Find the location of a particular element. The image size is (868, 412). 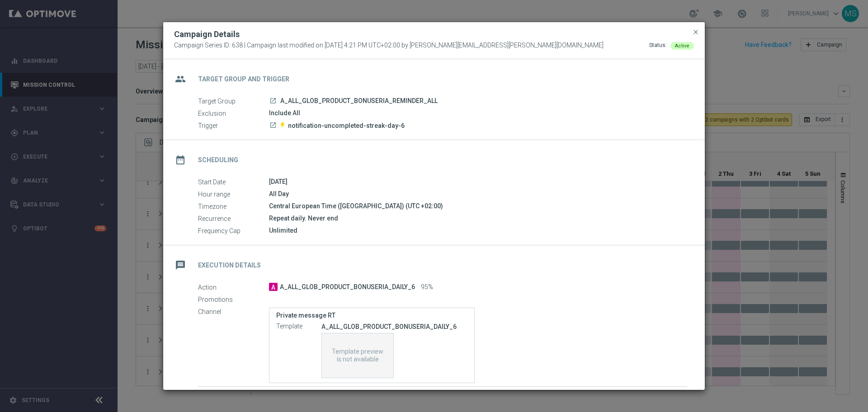

label: Trigger is located at coordinates (234, 126).